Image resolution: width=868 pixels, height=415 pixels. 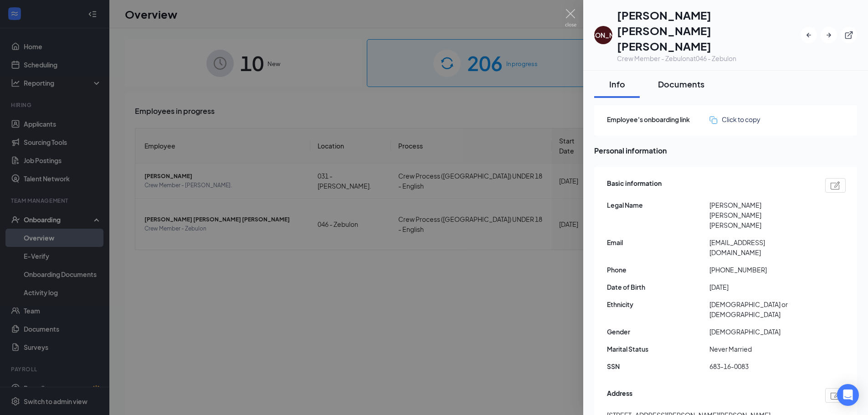 I want to click on span: Gender, so click(x=658, y=332).